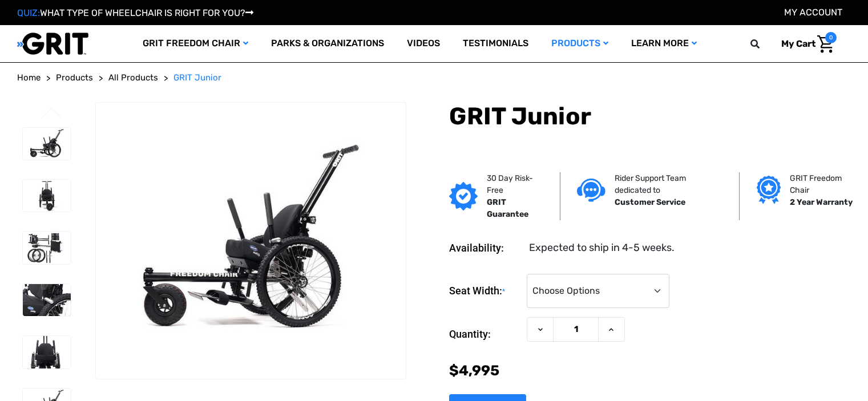 This screenshot has width=868, height=401. Describe the element at coordinates (29, 78) in the screenshot. I see `span: Home` at that location.